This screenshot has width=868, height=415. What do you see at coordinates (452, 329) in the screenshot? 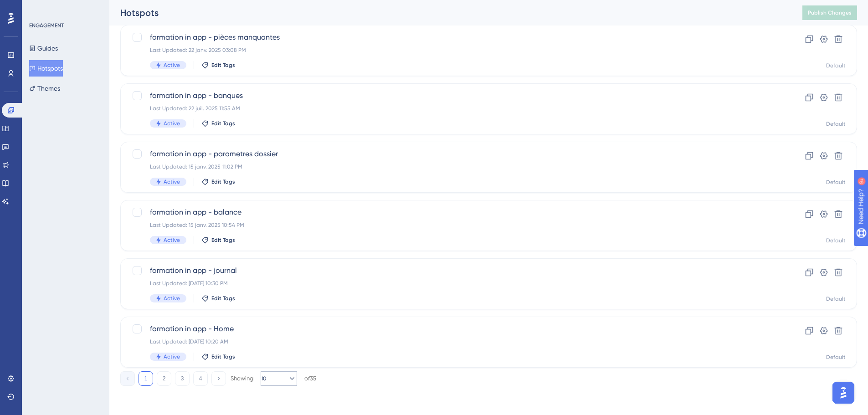
I see `span: formation in app - Home` at bounding box center [452, 329].